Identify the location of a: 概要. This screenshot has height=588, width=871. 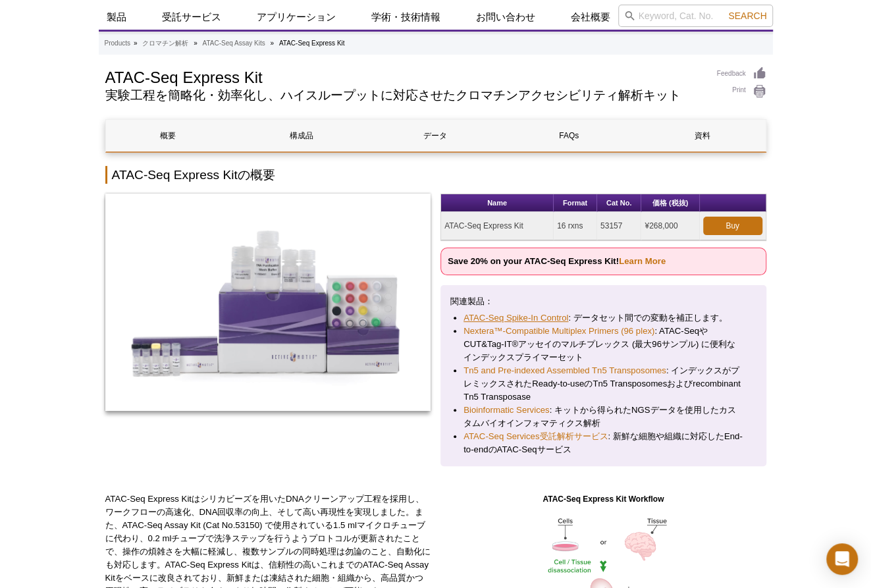
(168, 136).